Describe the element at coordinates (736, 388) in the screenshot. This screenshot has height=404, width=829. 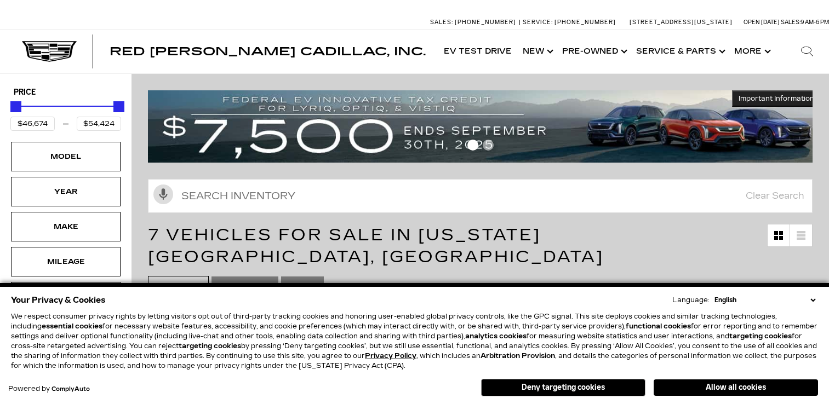
I see `button: Allow all cookies` at that location.